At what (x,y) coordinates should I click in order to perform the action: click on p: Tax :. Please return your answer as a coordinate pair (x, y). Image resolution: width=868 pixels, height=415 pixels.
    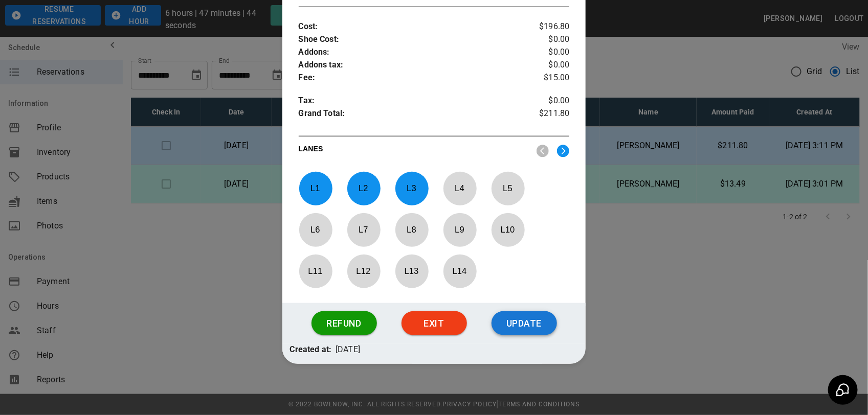
    Looking at the image, I should click on (411, 101).